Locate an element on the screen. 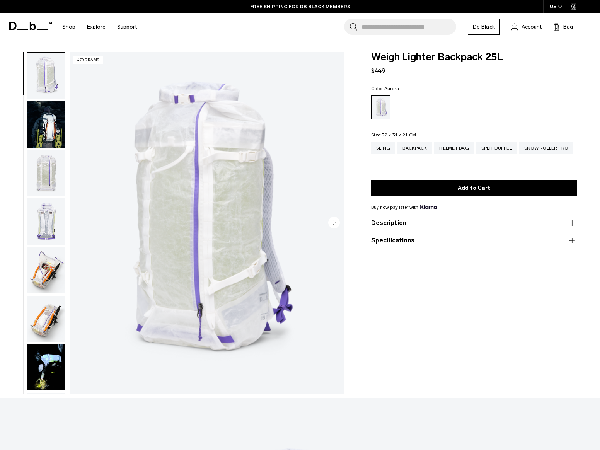  span: Account is located at coordinates (531, 27).